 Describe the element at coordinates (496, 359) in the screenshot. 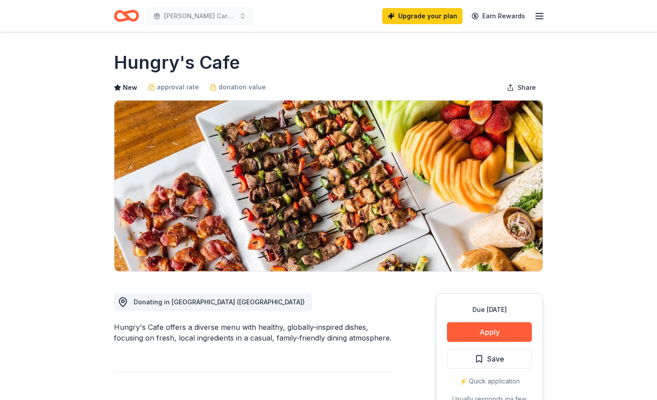

I see `span: Save` at that location.